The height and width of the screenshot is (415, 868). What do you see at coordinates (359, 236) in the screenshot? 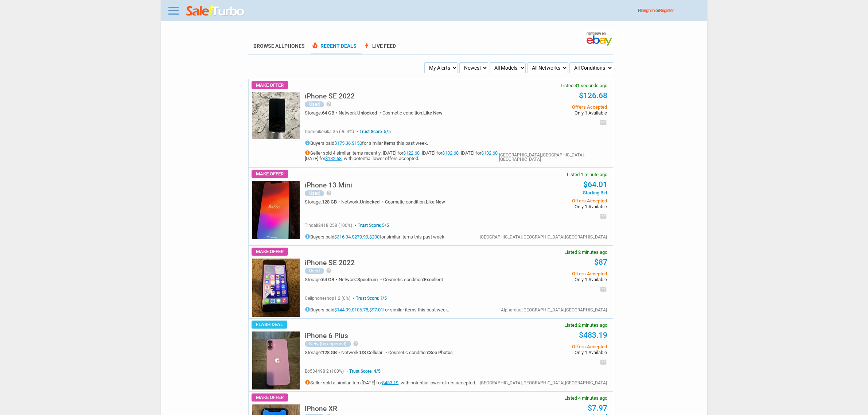
I see `a: $279.99` at bounding box center [359, 236].